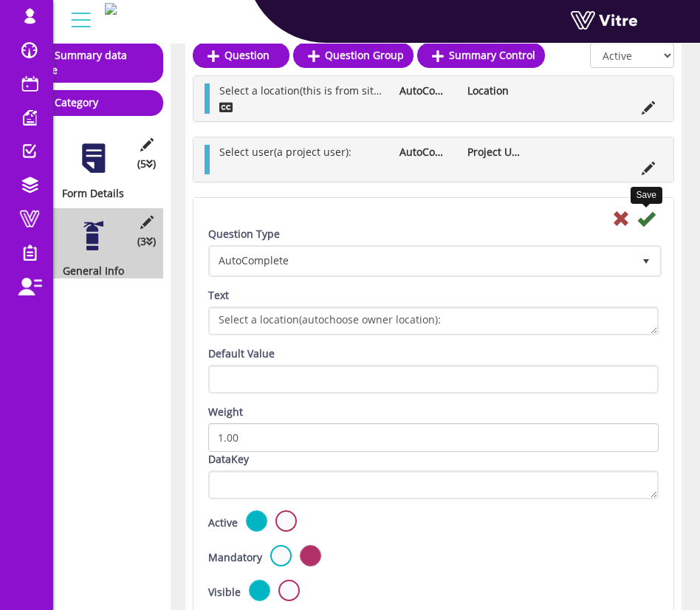 The height and width of the screenshot is (610, 700). What do you see at coordinates (241, 354) in the screenshot?
I see `label: Default Value` at bounding box center [241, 354].